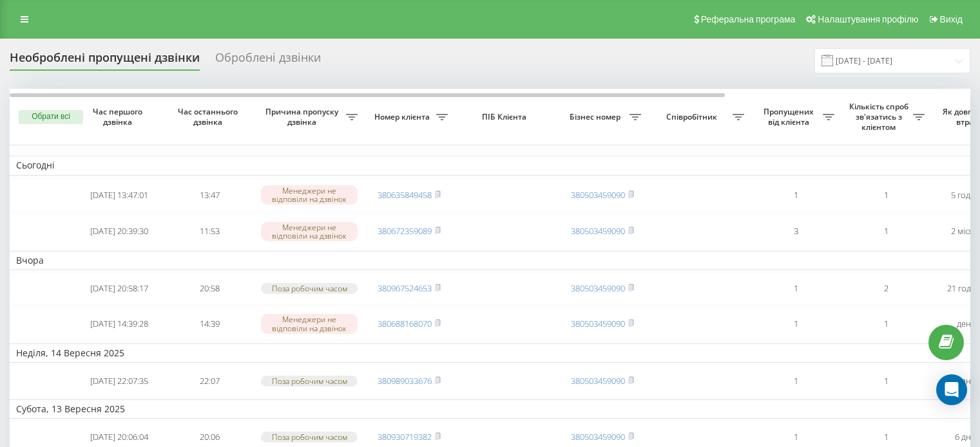  What do you see at coordinates (951, 19) in the screenshot?
I see `span: Вихід` at bounding box center [951, 19].